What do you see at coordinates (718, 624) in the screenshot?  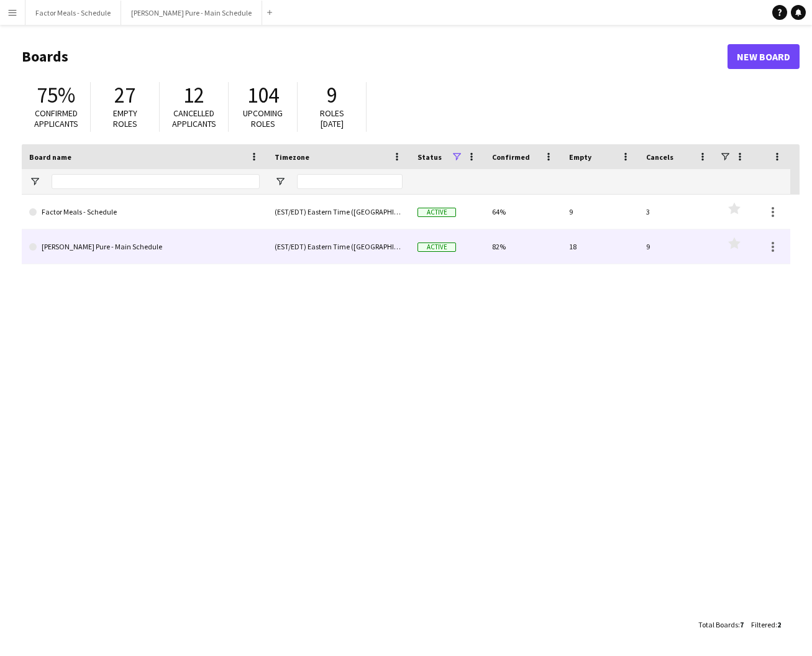 I see `span: Total Boards` at bounding box center [718, 624].